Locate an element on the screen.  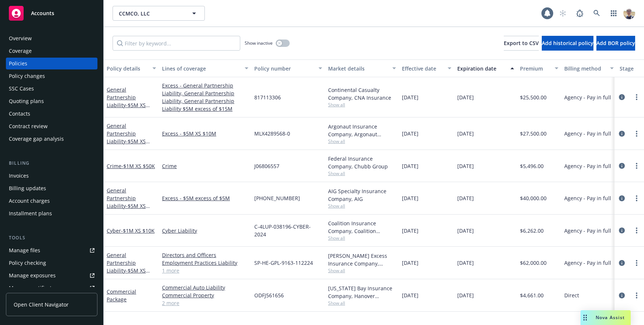
a: Commercial Property is located at coordinates (205, 295).